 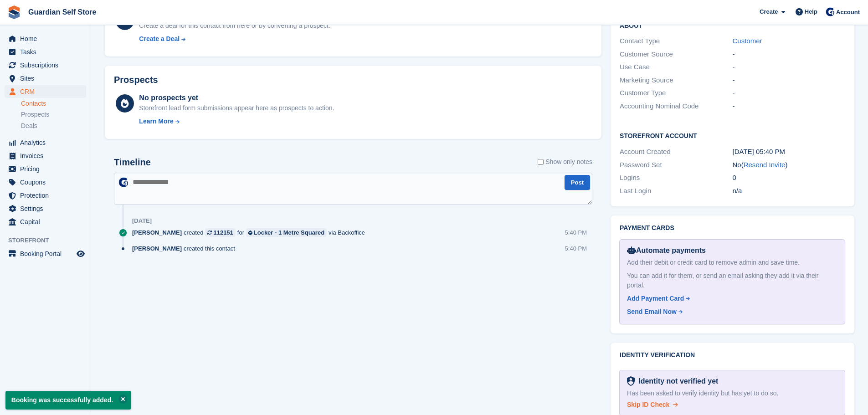 I want to click on span: Subscriptions, so click(x=48, y=65).